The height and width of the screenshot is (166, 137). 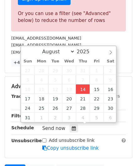 I want to click on strong: Filters, so click(x=19, y=116).